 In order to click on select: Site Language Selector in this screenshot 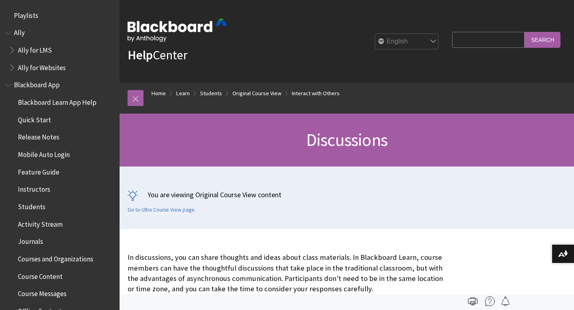, I will do `click(407, 42)`.